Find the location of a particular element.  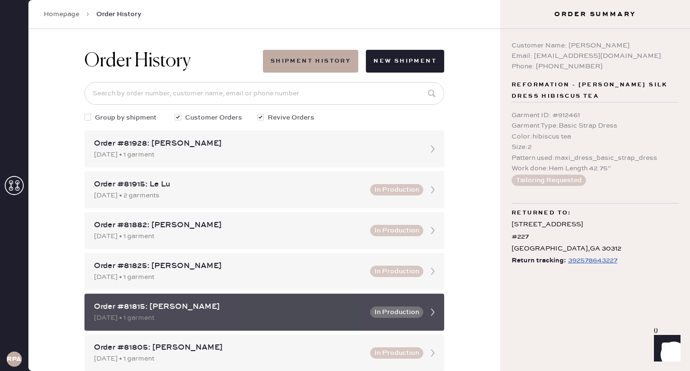

span: Group by shipment is located at coordinates (126, 118).